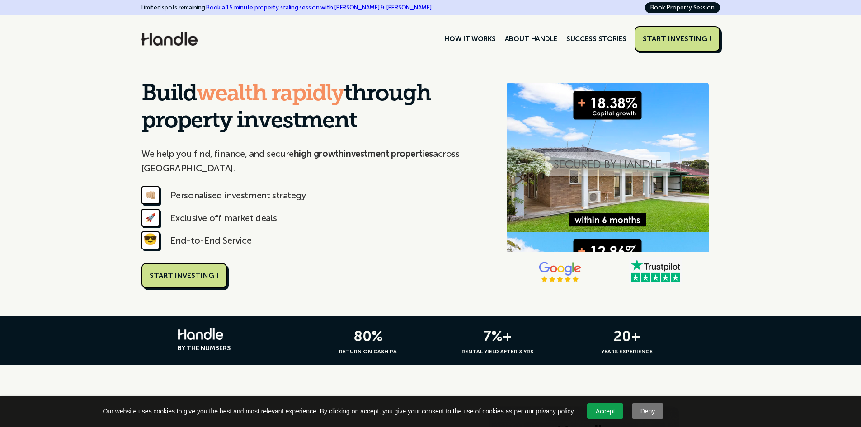 The image size is (861, 427). What do you see at coordinates (388, 154) in the screenshot?
I see `strong: investment properties` at bounding box center [388, 154].